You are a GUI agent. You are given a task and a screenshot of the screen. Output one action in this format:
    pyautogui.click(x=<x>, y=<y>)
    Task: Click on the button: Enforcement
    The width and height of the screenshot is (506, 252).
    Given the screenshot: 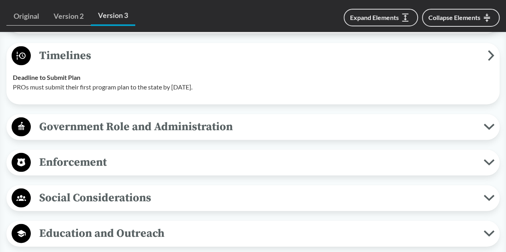 What is the action you would take?
    pyautogui.click(x=253, y=162)
    